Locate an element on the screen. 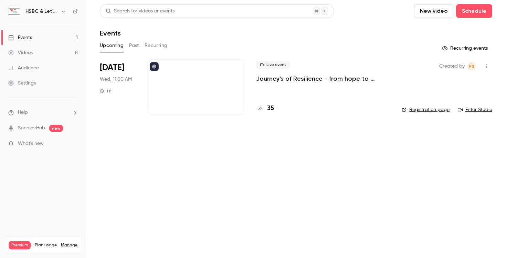 The width and height of the screenshot is (506, 258). span: Phil spurr is located at coordinates (472, 66).